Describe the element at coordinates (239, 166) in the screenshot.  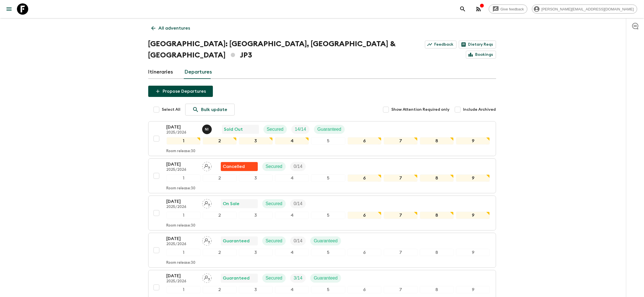
I see `div: Flash Pack cancellation` at that location.